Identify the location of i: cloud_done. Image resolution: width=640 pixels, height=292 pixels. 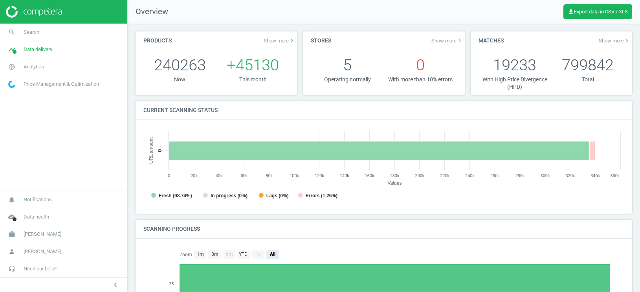
(12, 217).